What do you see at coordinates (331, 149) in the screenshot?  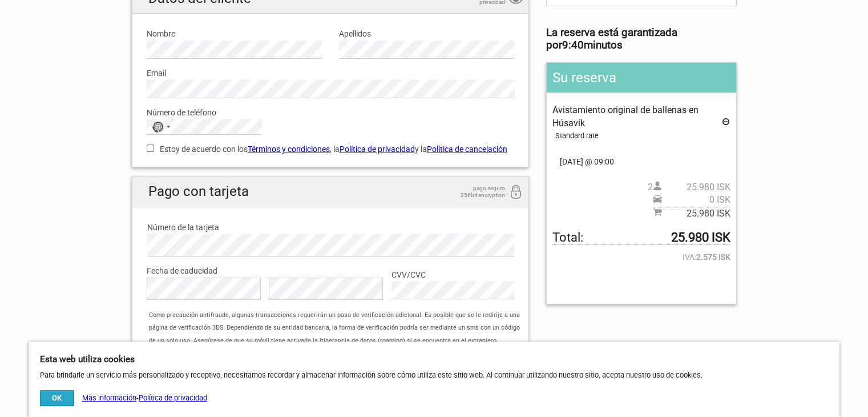 I see `label: Estoy de acuerdo con los , la y la` at bounding box center [331, 149].